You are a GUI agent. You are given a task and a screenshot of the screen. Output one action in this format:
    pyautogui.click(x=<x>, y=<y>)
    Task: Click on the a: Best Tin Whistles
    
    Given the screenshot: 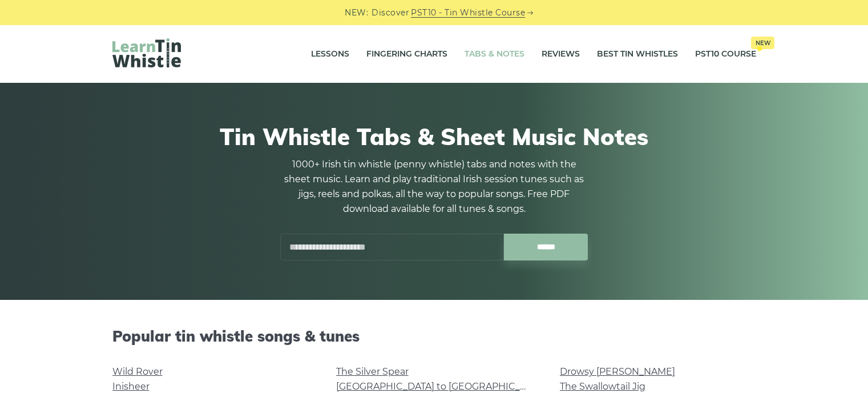 What is the action you would take?
    pyautogui.click(x=637, y=54)
    